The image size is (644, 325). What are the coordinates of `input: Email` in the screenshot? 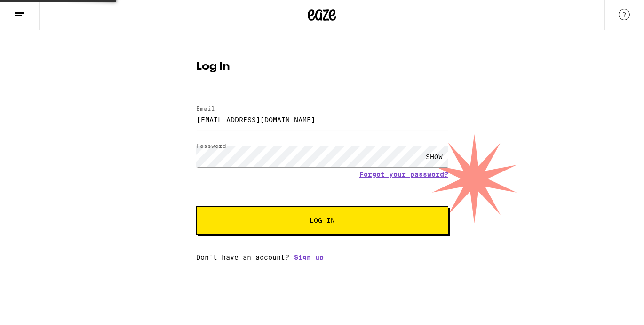 It's located at (322, 119).